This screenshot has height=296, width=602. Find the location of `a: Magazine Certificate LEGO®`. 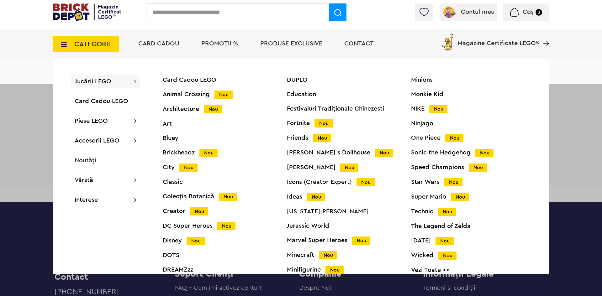

a: Magazine Certificate LEGO® is located at coordinates (544, 35).